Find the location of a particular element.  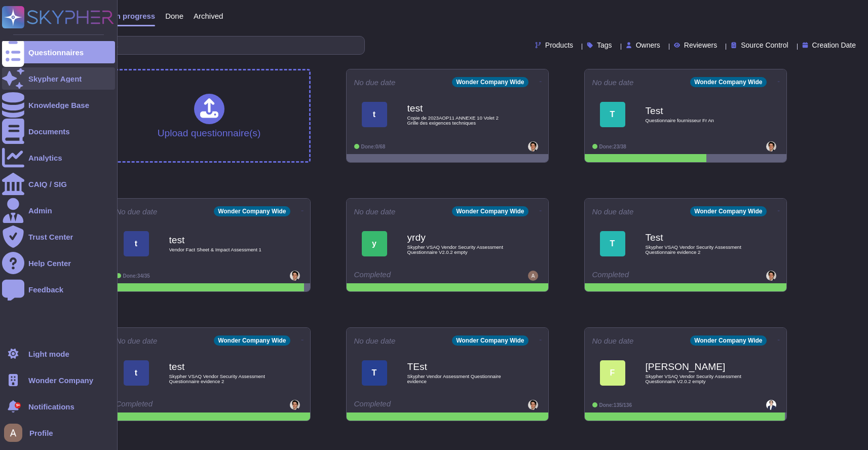

span: Profile is located at coordinates (41, 432).